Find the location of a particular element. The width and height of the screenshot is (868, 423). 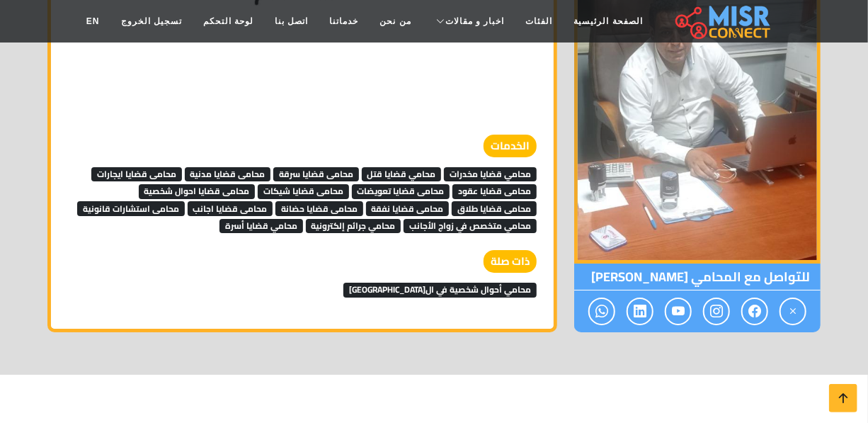

a: محامى قضايا عقود is located at coordinates (494, 190).